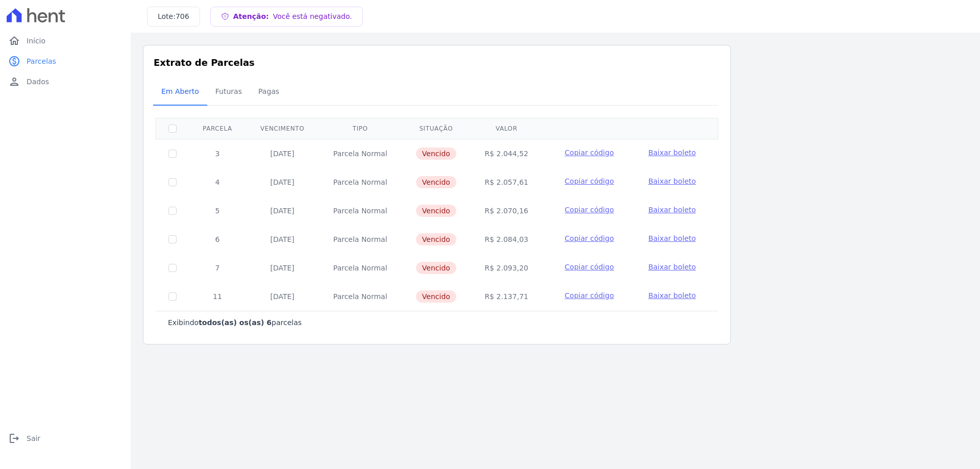 The image size is (980, 469). Describe the element at coordinates (217, 297) in the screenshot. I see `td: 11` at that location.